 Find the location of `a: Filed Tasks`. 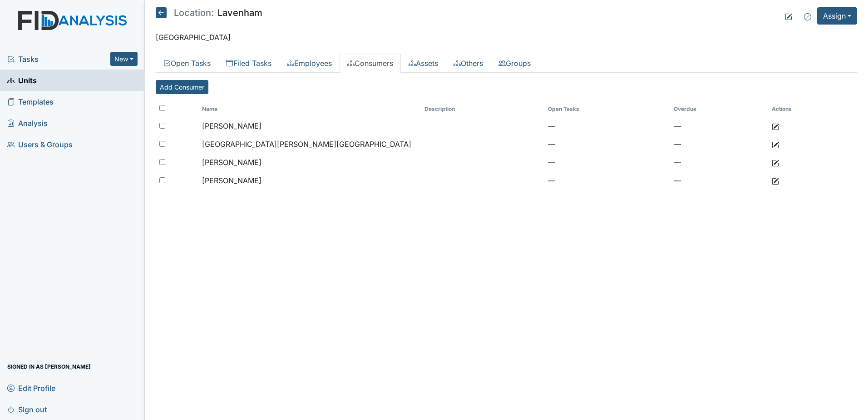

a: Filed Tasks is located at coordinates (249, 63).